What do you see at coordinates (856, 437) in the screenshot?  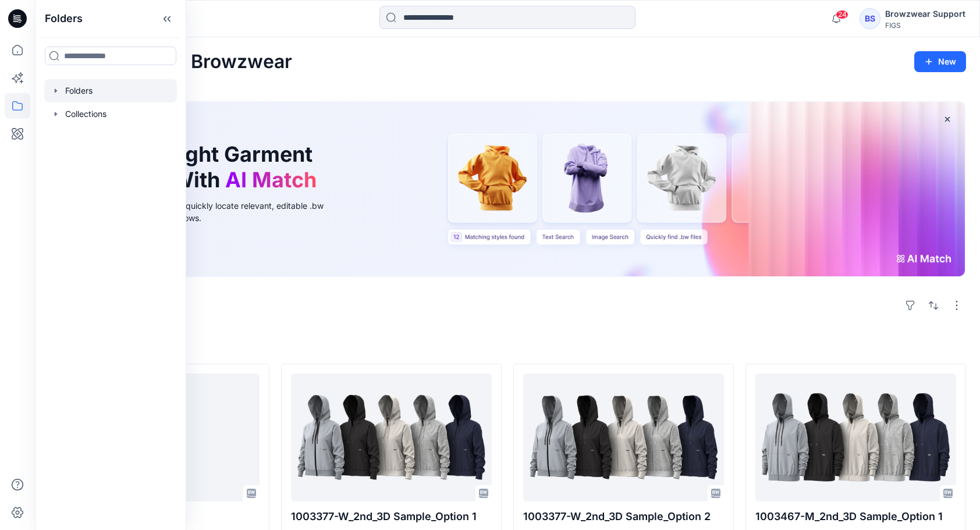 I see `a: 1003467-M_2nd_3D Sample_Option 1` at bounding box center [856, 437].